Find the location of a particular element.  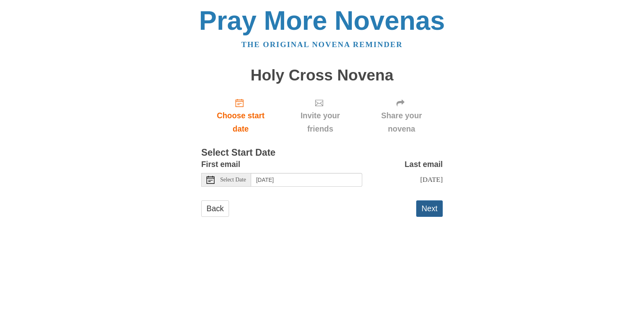

a: Back is located at coordinates (215, 209).